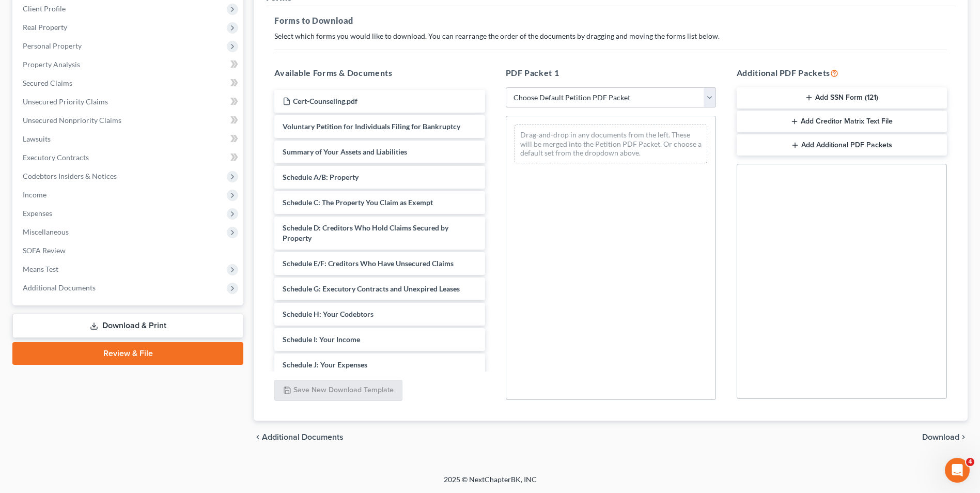  I want to click on span: Cert-Counseling.pdf, so click(325, 101).